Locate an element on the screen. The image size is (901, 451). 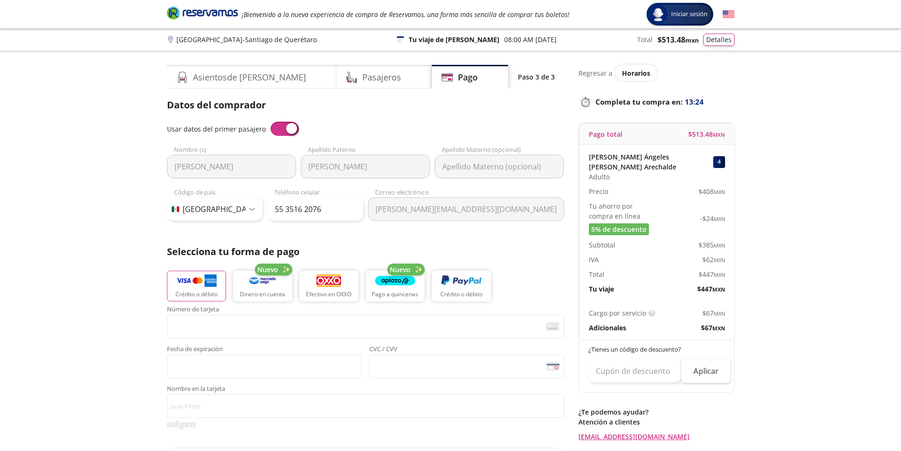
span: $ 385 is located at coordinates (712, 245).